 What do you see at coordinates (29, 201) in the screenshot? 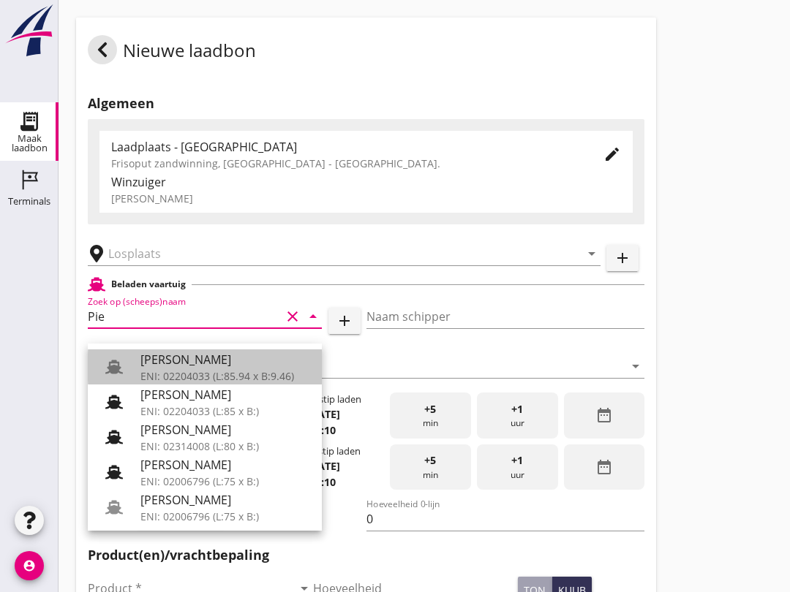
I see `div: Terminals` at bounding box center [29, 201].